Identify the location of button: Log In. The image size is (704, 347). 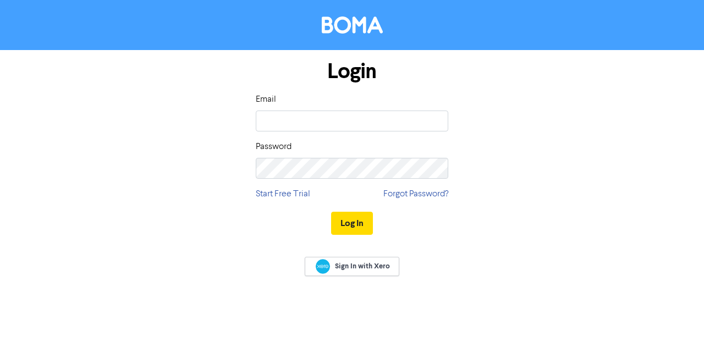
(352, 223).